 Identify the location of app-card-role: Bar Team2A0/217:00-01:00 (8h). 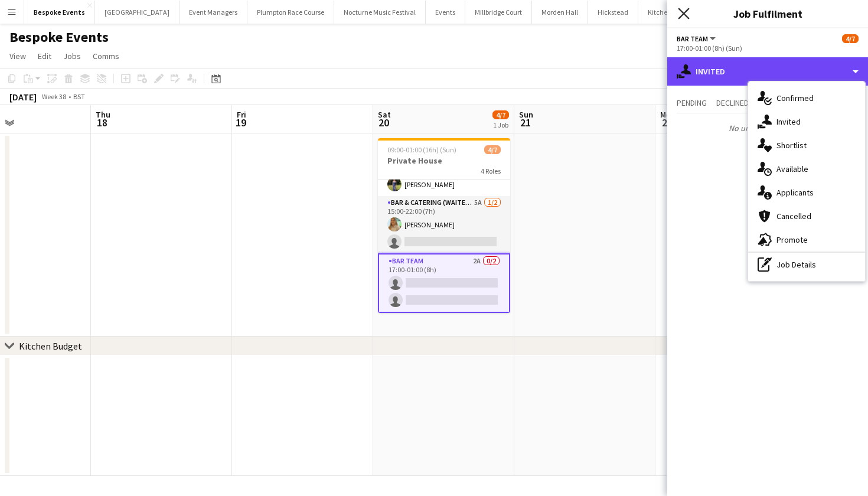
(444, 283).